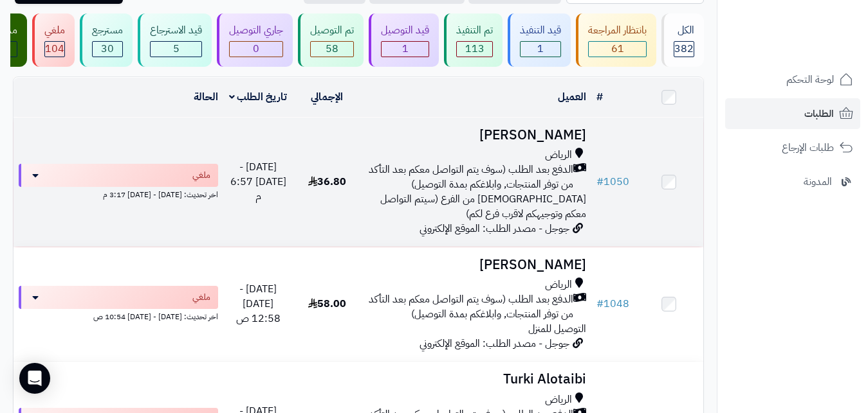 The width and height of the screenshot is (868, 413). Describe the element at coordinates (539, 40) in the screenshot. I see `a: قيد التنفيذ 1` at that location.